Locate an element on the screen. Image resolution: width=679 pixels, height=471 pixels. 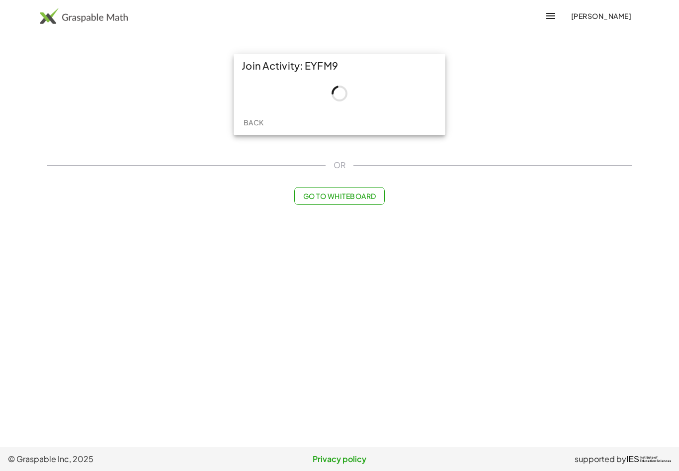
div: Join Activity: EYFM9 is located at coordinates (340, 66).